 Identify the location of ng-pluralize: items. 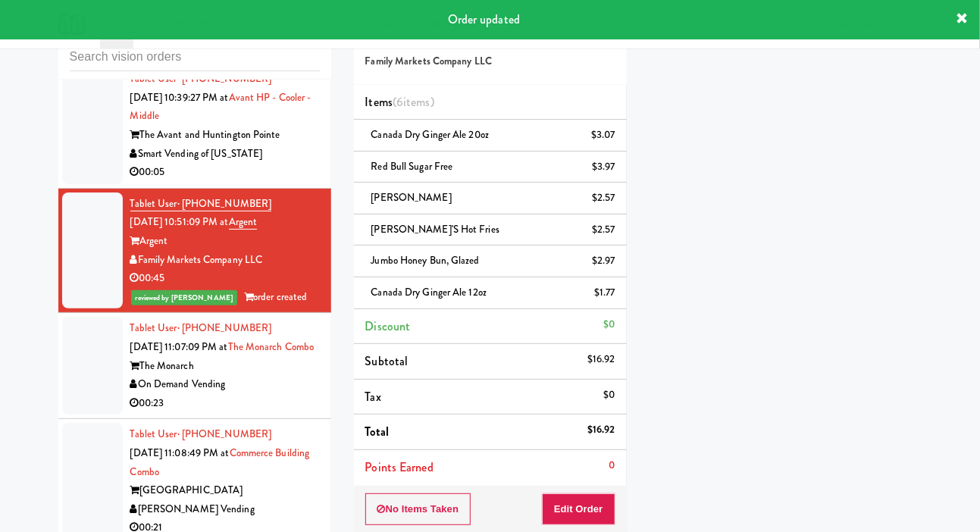
(417, 101).